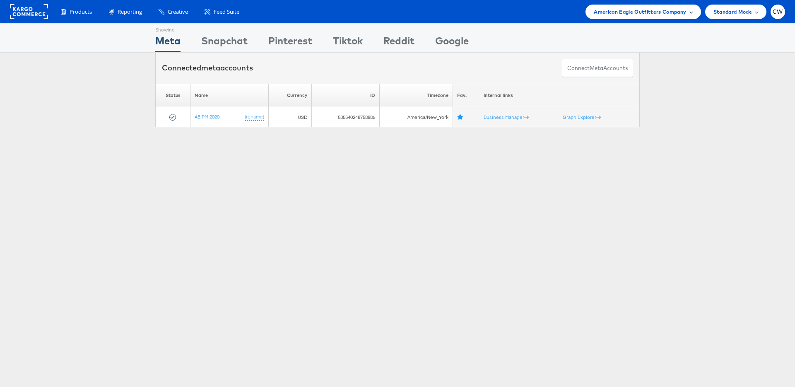  Describe the element at coordinates (732, 12) in the screenshot. I see `span: Standard Mode` at that location.